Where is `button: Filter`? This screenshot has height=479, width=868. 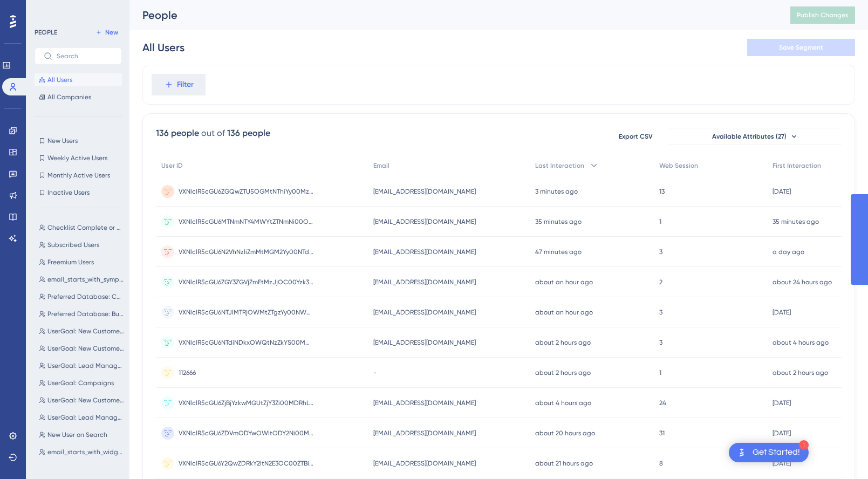
button: Filter is located at coordinates (179, 85).